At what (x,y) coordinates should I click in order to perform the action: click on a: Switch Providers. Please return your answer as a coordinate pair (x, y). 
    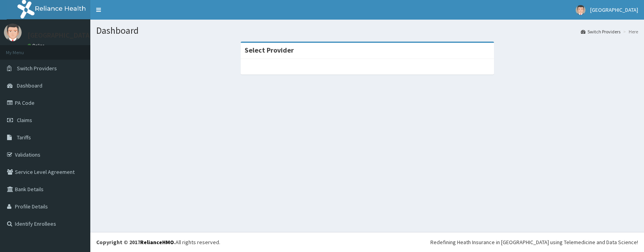
    Looking at the image, I should click on (600, 31).